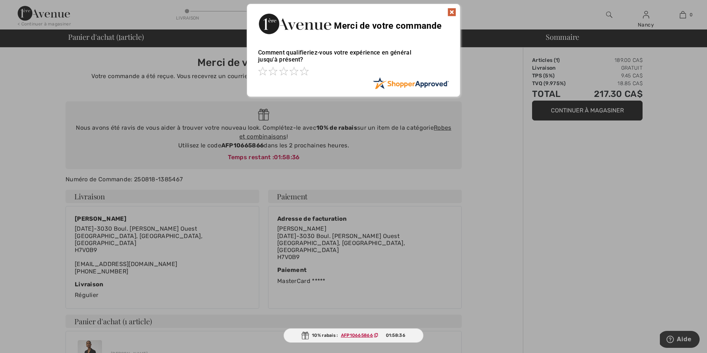 The image size is (707, 353). Describe the element at coordinates (305, 335) in the screenshot. I see `img: Gift.svg` at that location.